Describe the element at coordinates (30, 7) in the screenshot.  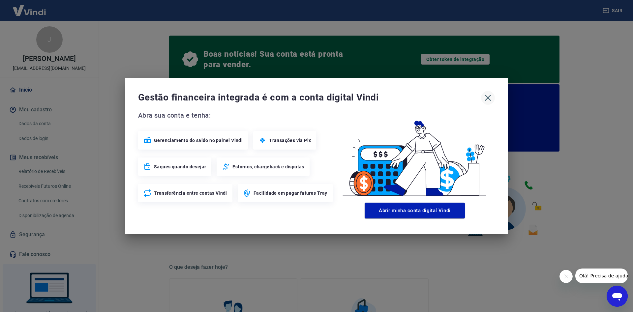
I see `span: Olá! Precisa de ajuda?` at that location.